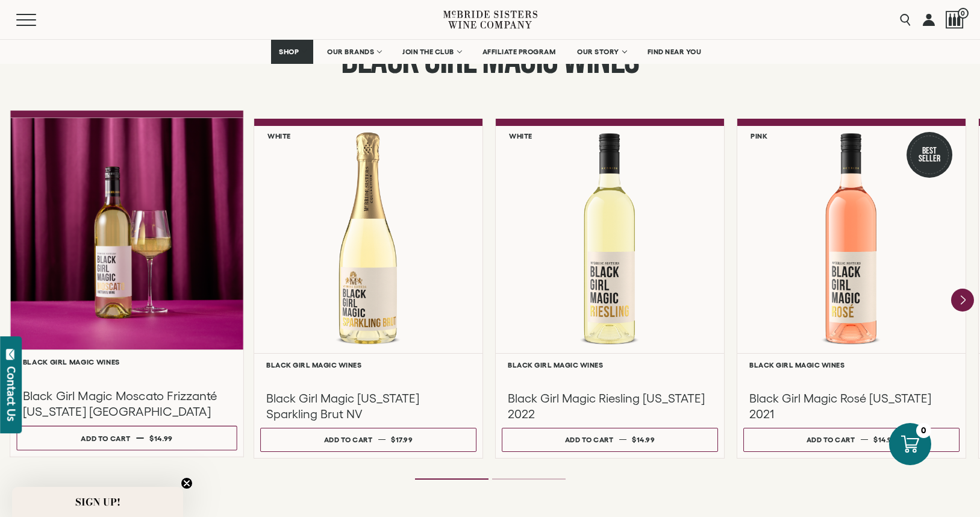  What do you see at coordinates (963, 14) in the screenshot?
I see `span: 0` at bounding box center [963, 14].